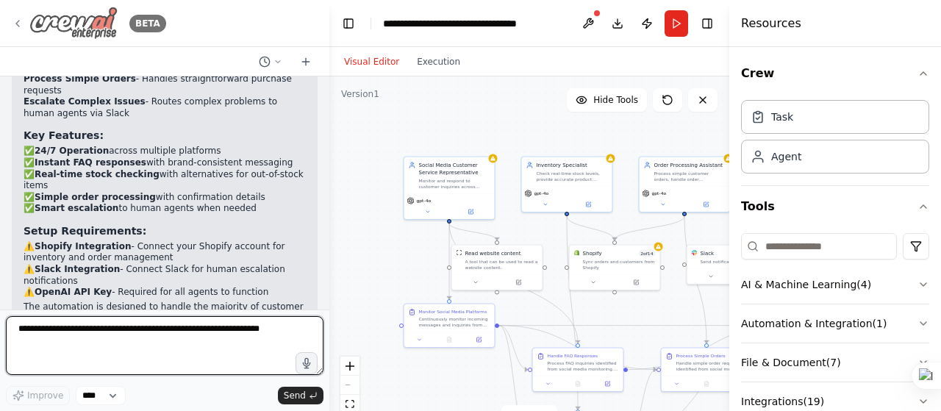 This screenshot has width=941, height=411. What do you see at coordinates (449, 261) in the screenshot?
I see `g: Edge from 503078e7-5b9e-407c-8afb-039d28b26b46 to 5c937c58-7eb5-4399-9fc7-d8df427d0c55` at bounding box center [449, 261].